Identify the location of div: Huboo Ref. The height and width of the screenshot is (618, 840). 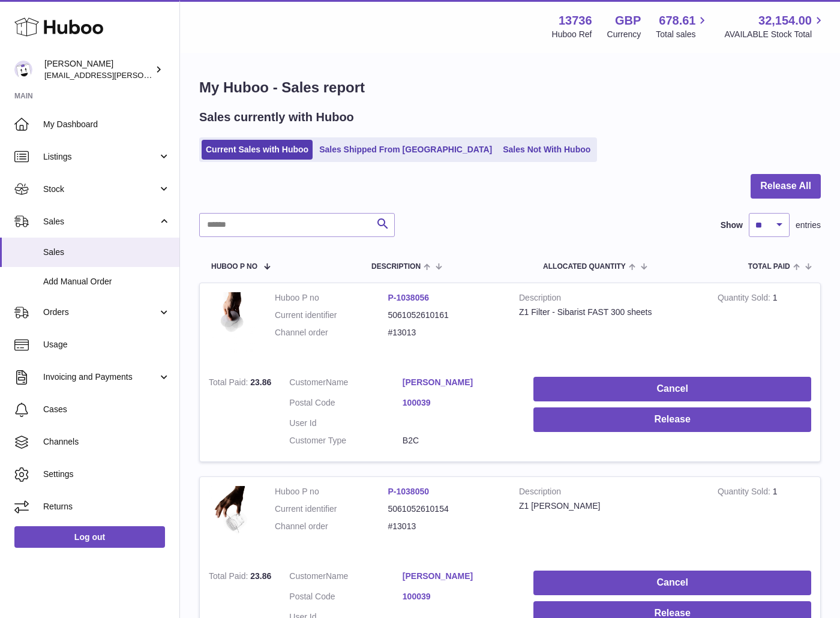
(572, 34).